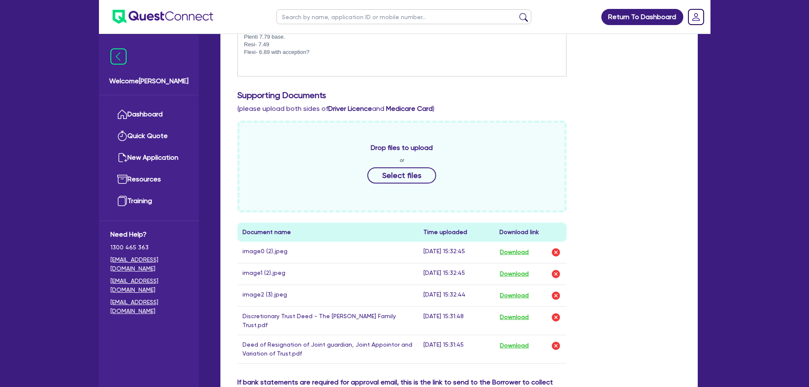 Image resolution: width=809 pixels, height=387 pixels. I want to click on a: Quick Quote, so click(149, 136).